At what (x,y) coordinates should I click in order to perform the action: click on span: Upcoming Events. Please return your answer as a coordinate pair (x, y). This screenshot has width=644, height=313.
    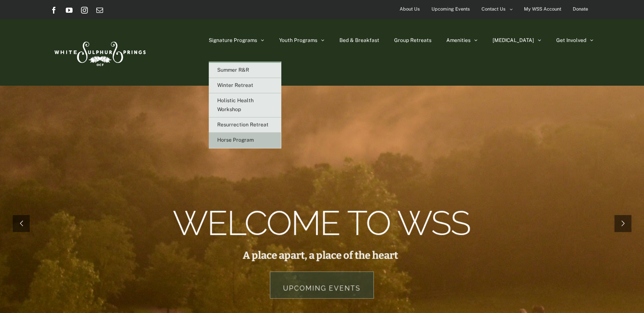
    Looking at the image, I should click on (450, 9).